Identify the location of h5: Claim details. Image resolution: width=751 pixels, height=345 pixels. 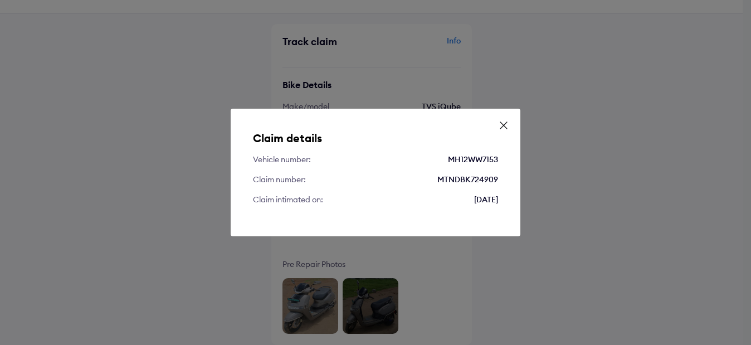
(375, 138).